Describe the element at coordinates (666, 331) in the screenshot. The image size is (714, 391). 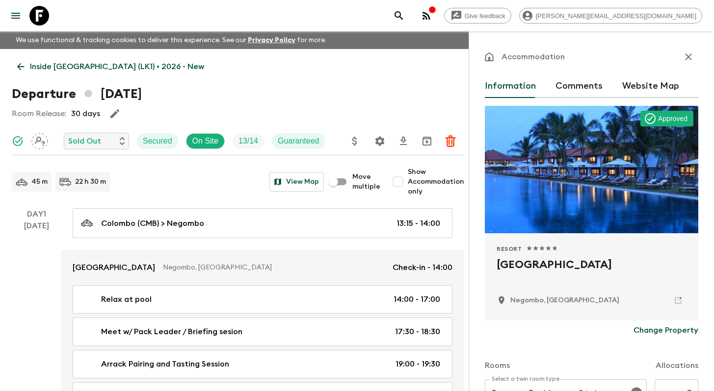
I see `button: Change Property` at that location.